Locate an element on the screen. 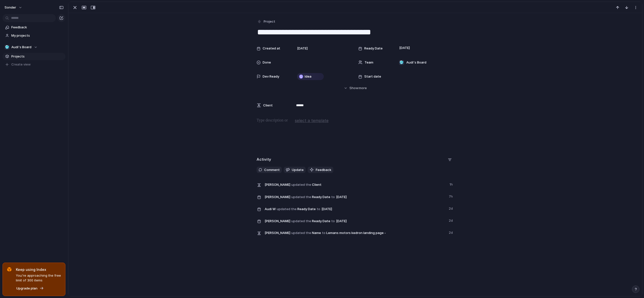 The width and height of the screenshot is (644, 298). span: Project is located at coordinates (270, 22).